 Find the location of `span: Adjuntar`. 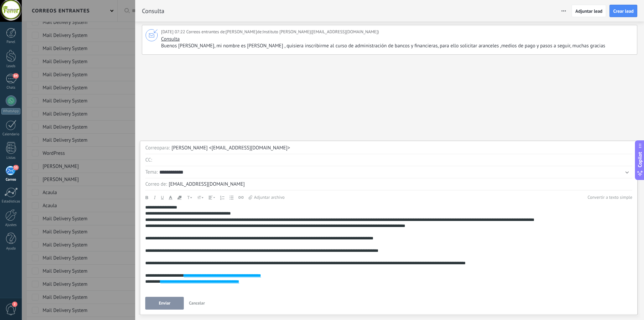

span: Adjuntar is located at coordinates (241, 197).